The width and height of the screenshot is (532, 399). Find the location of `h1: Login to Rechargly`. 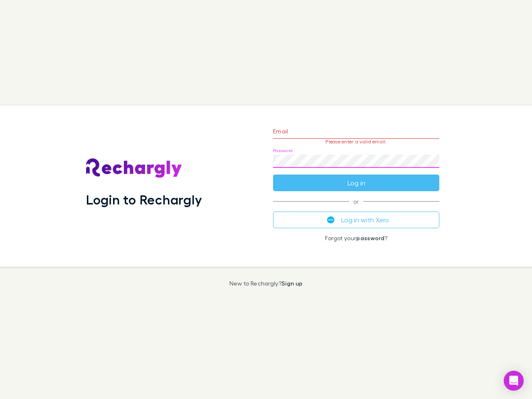

h1: Login to Rechargly is located at coordinates (144, 199).